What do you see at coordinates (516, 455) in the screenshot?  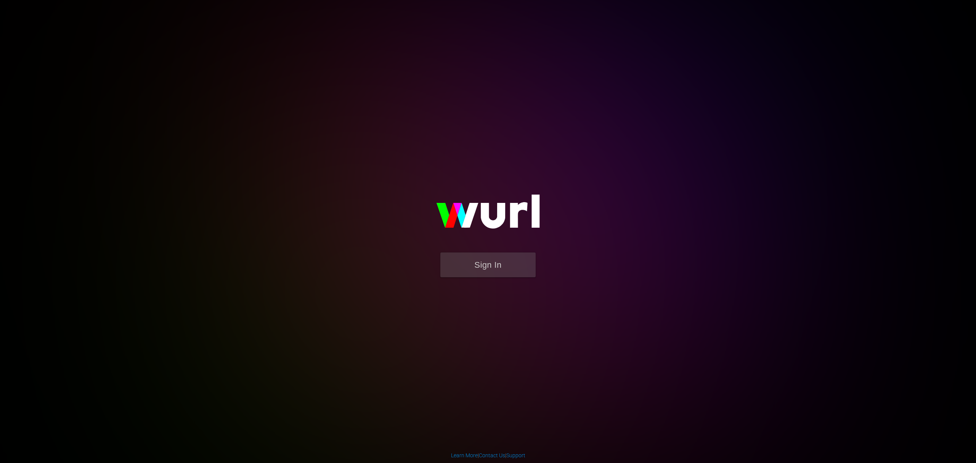 I see `a: Support` at bounding box center [516, 455].